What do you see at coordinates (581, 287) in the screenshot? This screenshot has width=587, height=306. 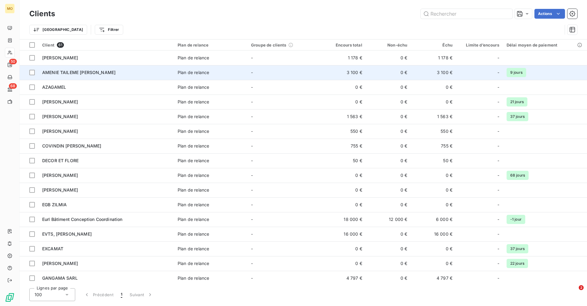 I see `span: 2` at bounding box center [581, 287].